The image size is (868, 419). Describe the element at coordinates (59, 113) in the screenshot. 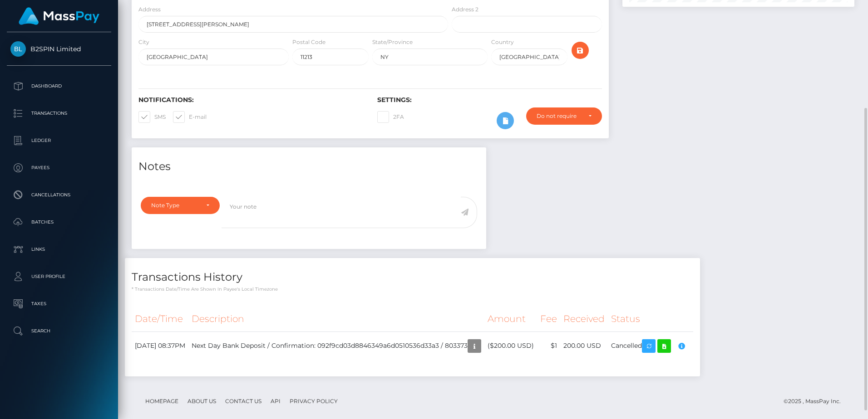

I see `p: Transactions` at that location.